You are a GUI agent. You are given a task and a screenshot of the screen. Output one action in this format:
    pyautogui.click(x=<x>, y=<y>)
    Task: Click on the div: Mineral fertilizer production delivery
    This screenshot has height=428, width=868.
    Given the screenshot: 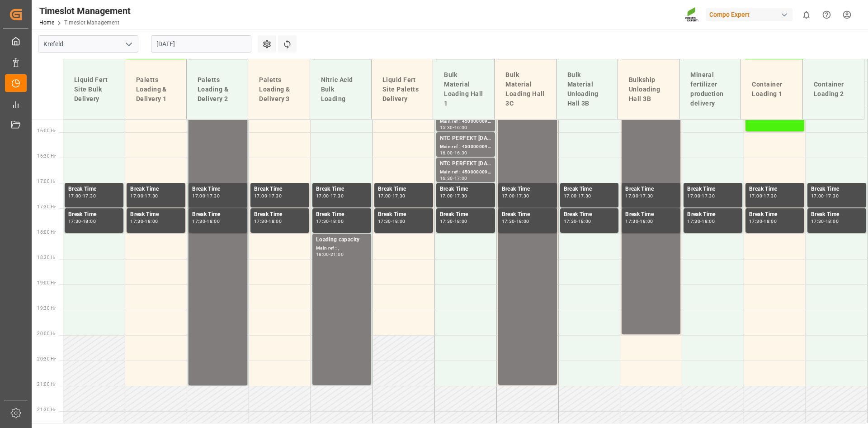 What is the action you would take?
    pyautogui.click(x=710, y=90)
    